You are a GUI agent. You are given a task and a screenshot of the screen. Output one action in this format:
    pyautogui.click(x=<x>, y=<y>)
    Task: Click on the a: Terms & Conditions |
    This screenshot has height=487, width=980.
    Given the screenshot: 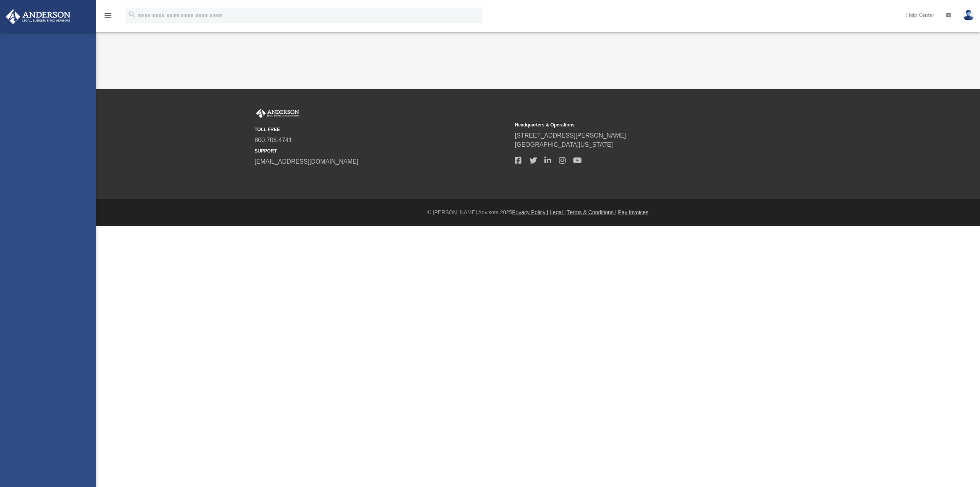 What is the action you would take?
    pyautogui.click(x=592, y=212)
    